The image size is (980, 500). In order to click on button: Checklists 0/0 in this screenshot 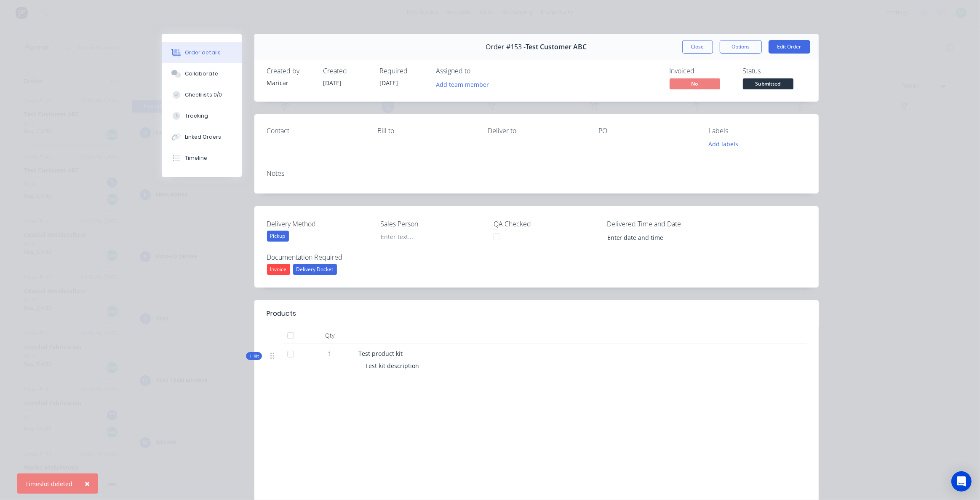, I will do `click(202, 95)`.